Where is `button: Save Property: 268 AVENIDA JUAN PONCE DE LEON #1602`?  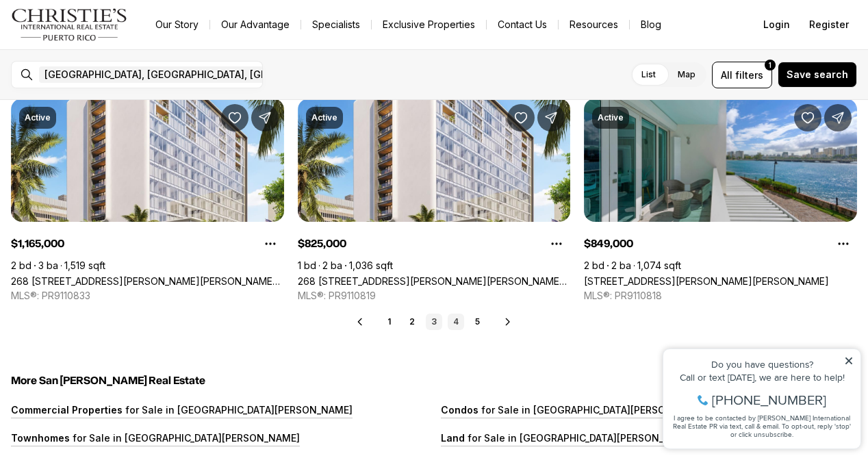
button: Save Property: 268 AVENIDA JUAN PONCE DE LEON #1602 is located at coordinates (521, 118).